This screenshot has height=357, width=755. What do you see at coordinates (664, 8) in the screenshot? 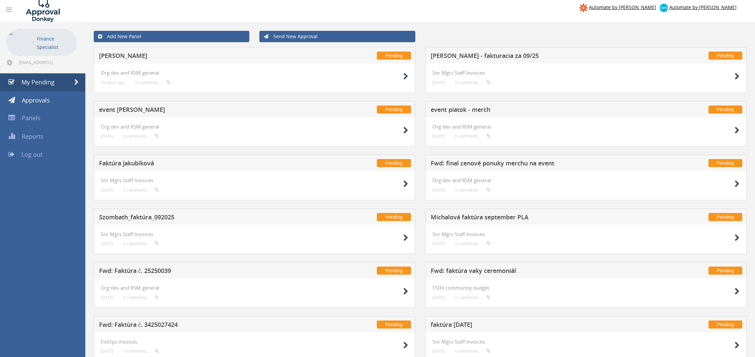
I see `img: xero-logo.png` at bounding box center [664, 8].